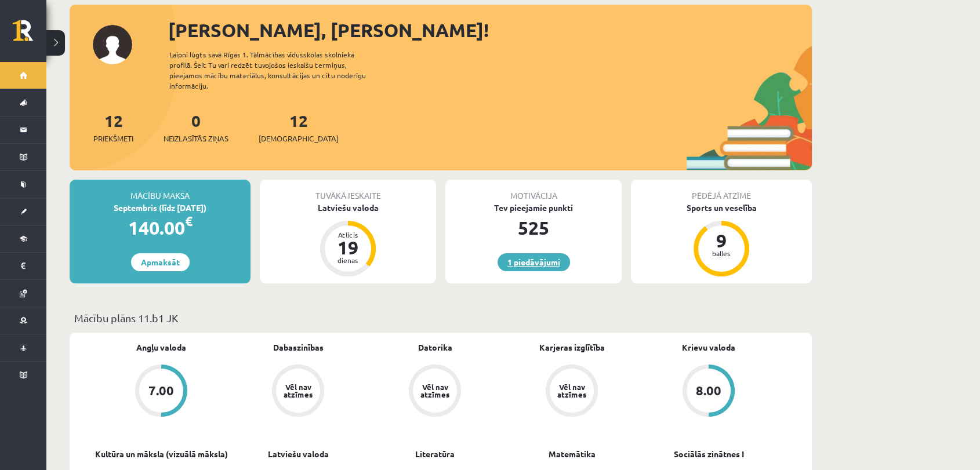  What do you see at coordinates (348, 240) in the screenshot?
I see `a: Latviešu valoda Atlicis 19 dienas` at bounding box center [348, 240].